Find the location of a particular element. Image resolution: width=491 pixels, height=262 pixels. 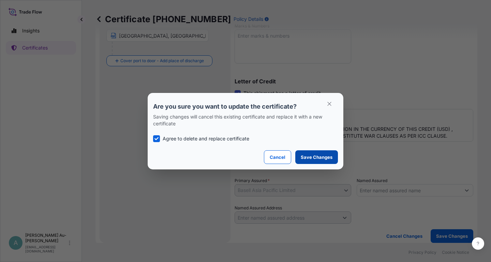

button: Save Changes is located at coordinates (316, 157).